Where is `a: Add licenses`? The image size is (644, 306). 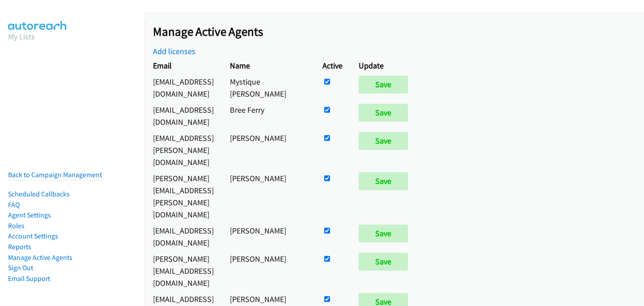
a: Add licenses is located at coordinates (174, 51).